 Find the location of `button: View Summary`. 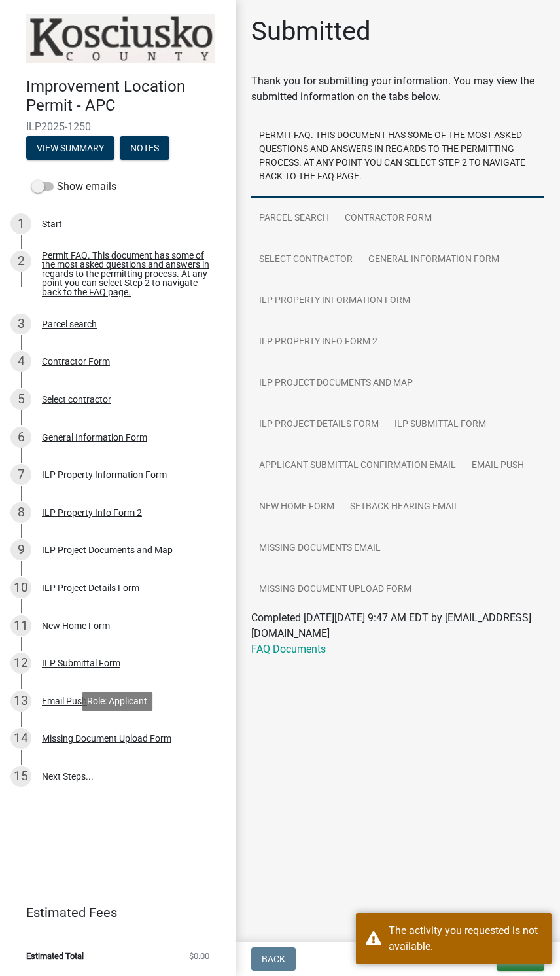

button: View Summary is located at coordinates (70, 148).